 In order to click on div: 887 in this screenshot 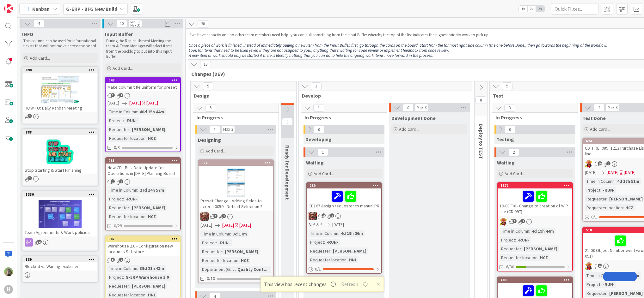, I will do `click(143, 239)`.